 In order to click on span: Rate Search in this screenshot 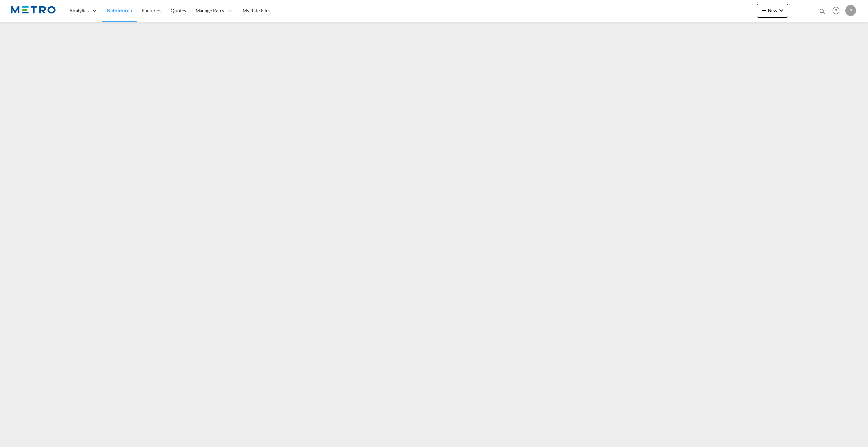, I will do `click(120, 10)`.